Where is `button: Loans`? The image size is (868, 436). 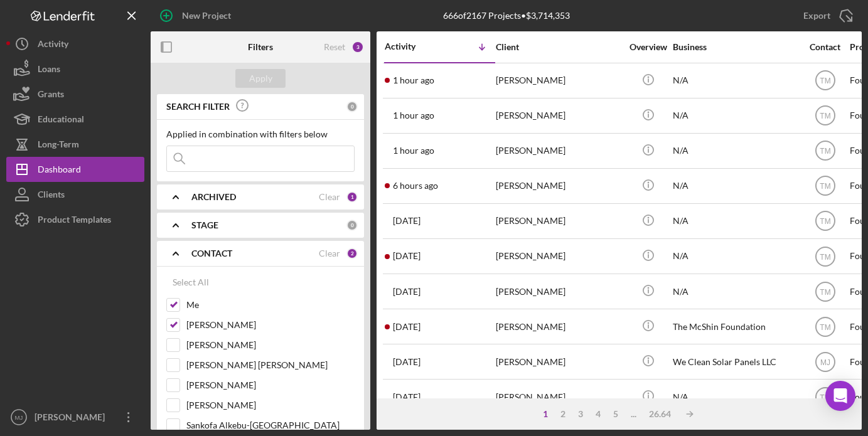 button: Loans is located at coordinates (75, 69).